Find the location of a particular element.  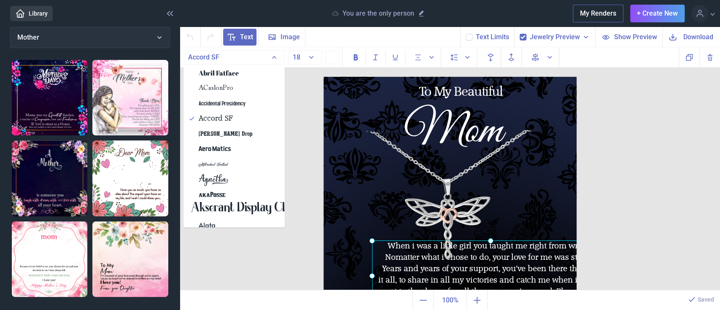

button: Show Preview is located at coordinates (628, 37).